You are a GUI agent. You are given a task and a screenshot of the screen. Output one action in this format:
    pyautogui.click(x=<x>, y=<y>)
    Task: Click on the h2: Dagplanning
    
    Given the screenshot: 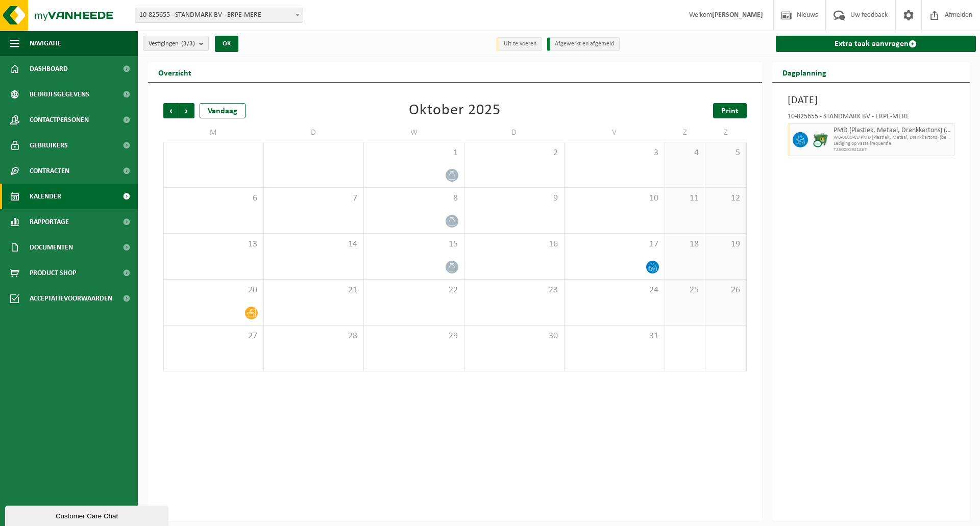 What is the action you would take?
    pyautogui.click(x=805, y=72)
    